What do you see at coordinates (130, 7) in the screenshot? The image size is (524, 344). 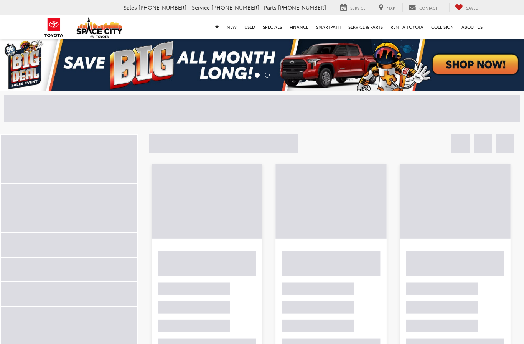 I see `span: Sales` at bounding box center [130, 7].